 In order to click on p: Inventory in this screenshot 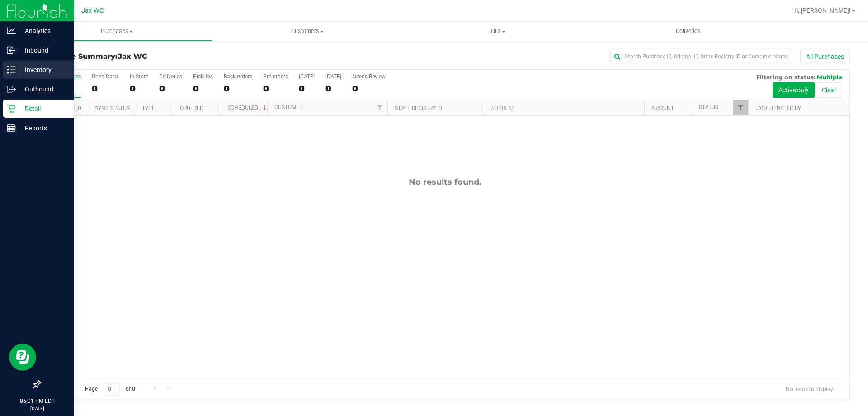, I will do `click(43, 70)`.